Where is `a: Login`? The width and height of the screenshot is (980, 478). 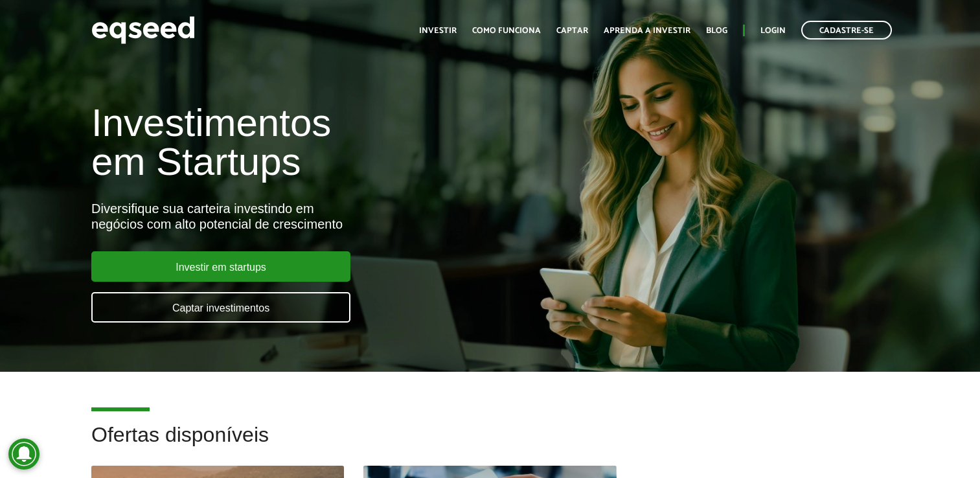 a: Login is located at coordinates (773, 31).